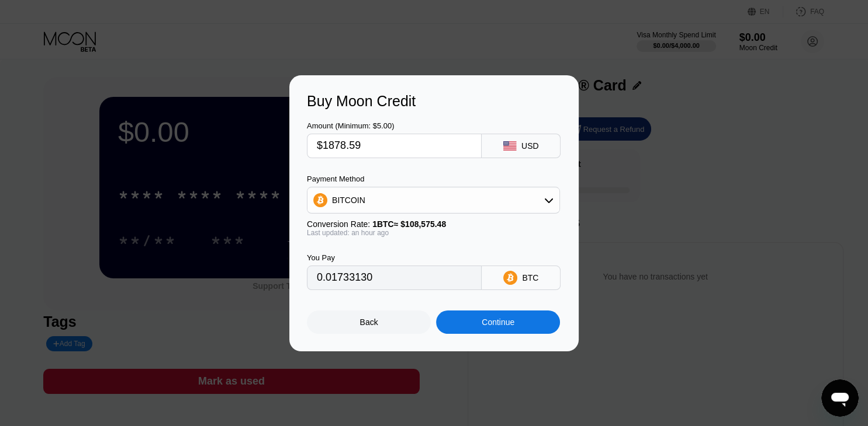 The width and height of the screenshot is (868, 426). Describe the element at coordinates (433, 178) in the screenshot. I see `div: Payment Method` at that location.